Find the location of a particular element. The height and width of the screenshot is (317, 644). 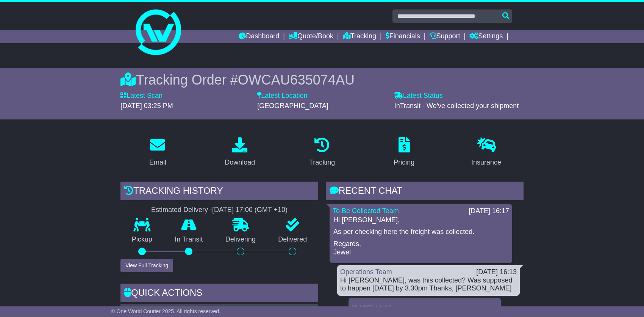

button: View Full Tracking is located at coordinates (146, 265).